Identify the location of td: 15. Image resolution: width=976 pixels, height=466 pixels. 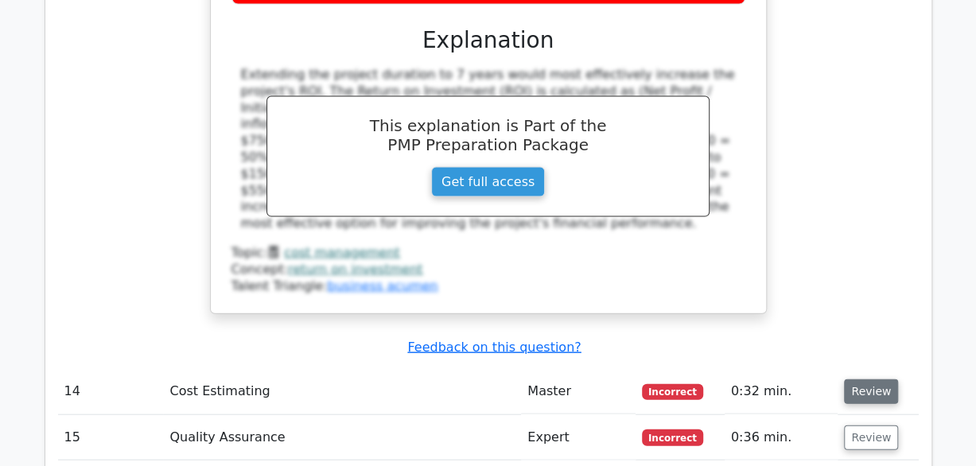
(111, 437).